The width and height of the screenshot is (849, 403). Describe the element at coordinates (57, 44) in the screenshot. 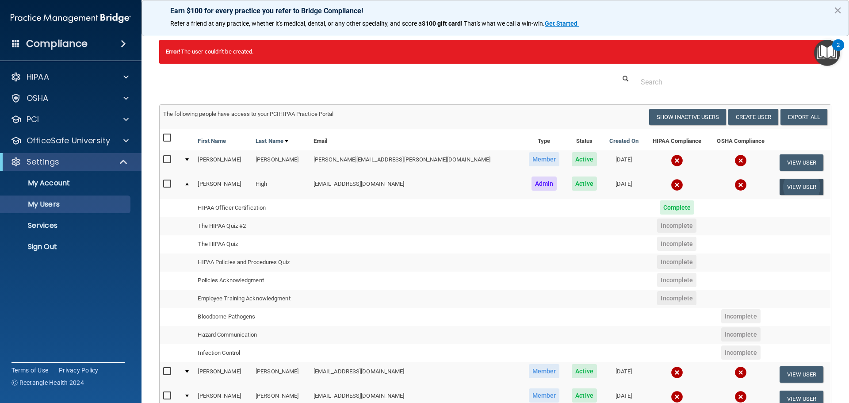

I see `h4: Compliance` at that location.